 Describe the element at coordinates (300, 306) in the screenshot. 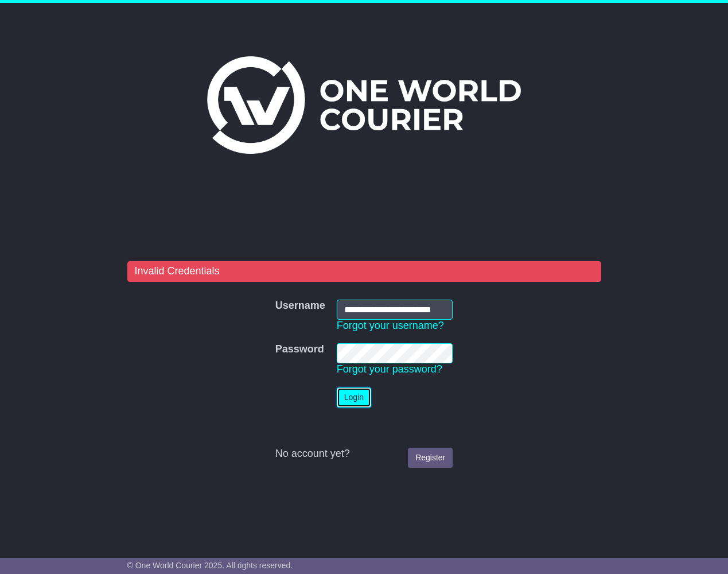

I see `label: Username` at that location.